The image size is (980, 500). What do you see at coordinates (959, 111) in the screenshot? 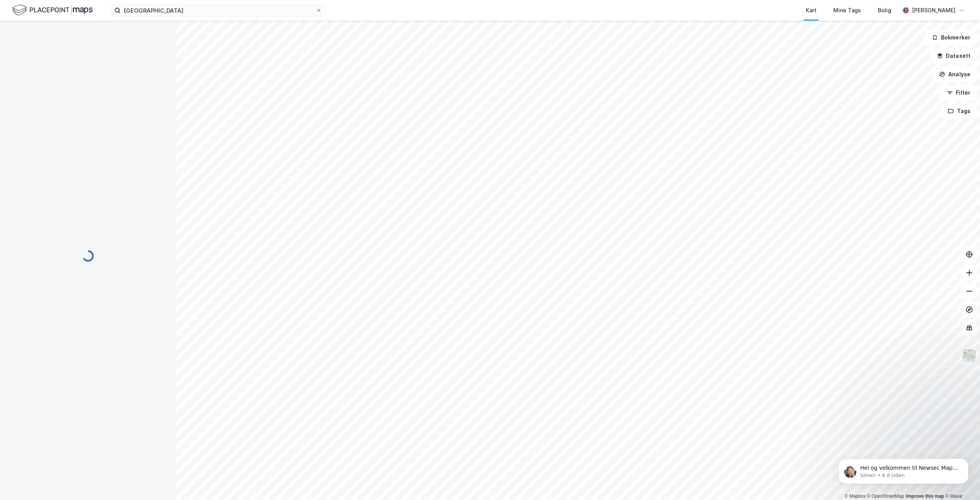
I see `button: Tags` at bounding box center [959, 111].